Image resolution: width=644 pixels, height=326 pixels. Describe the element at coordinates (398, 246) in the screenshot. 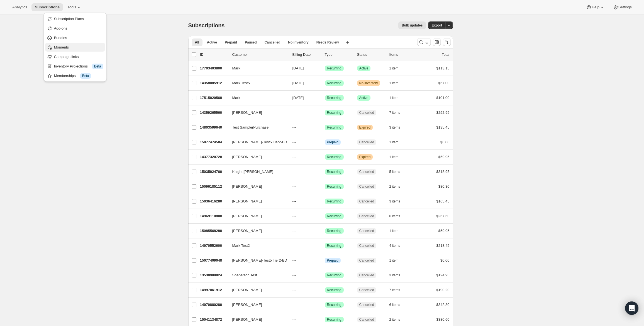

I see `button: 4 items` at that location.